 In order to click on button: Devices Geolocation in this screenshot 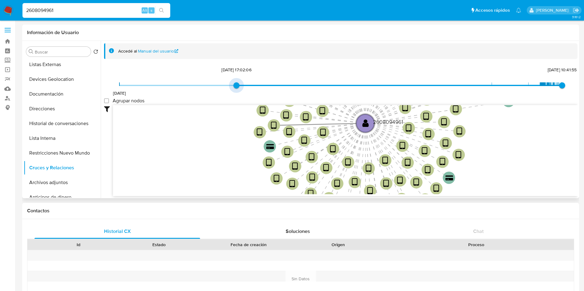, I will do `click(62, 79)`.